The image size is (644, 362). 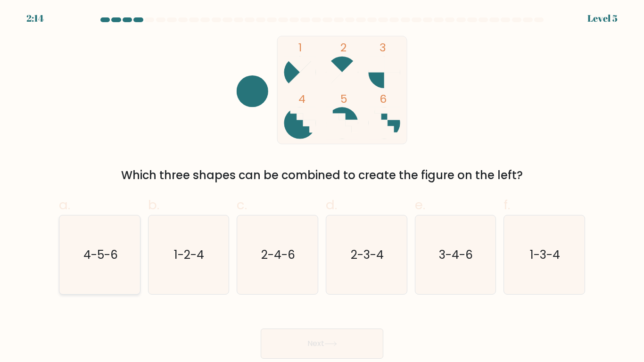 What do you see at coordinates (35, 19) in the screenshot?
I see `div: 2:14` at bounding box center [35, 19].